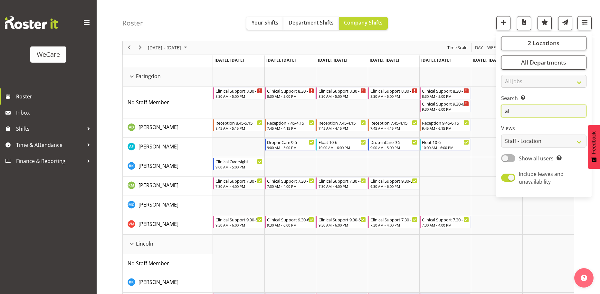  Describe the element at coordinates (541, 178) in the screenshot. I see `span: Include leaves and unavailability` at that location.